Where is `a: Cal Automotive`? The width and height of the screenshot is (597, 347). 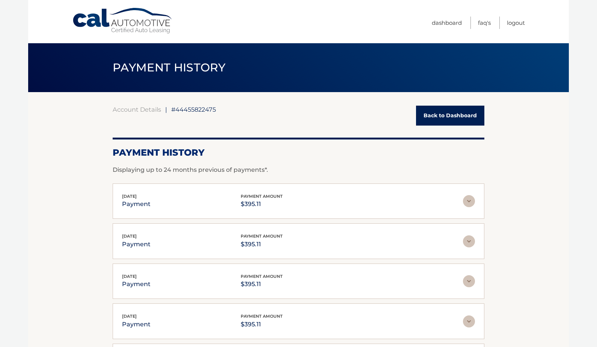
a: Cal Automotive is located at coordinates (123, 21).